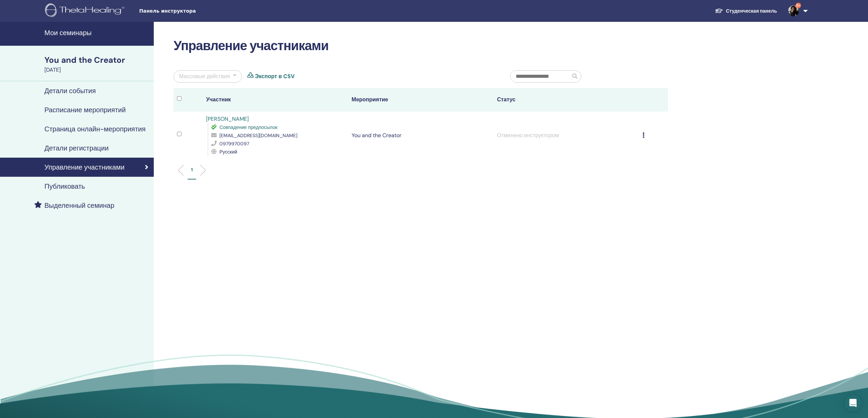 This screenshot has height=418, width=868. I want to click on td: You and the Creator, so click(421, 135).